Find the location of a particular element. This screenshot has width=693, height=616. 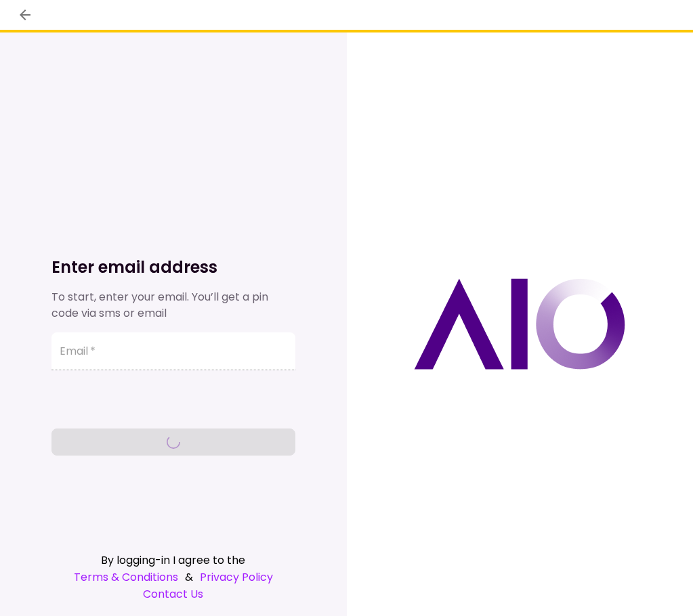

button: back is located at coordinates (25, 14).